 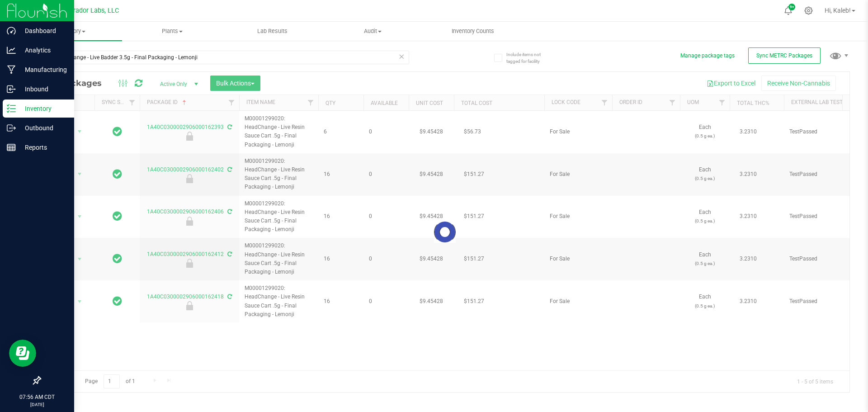 What do you see at coordinates (372, 31) in the screenshot?
I see `span: Audit` at bounding box center [372, 31].